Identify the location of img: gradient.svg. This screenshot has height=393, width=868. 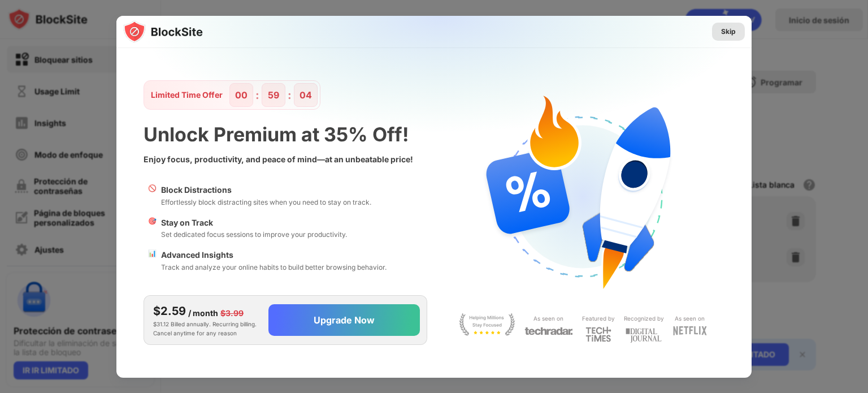
(441, 128).